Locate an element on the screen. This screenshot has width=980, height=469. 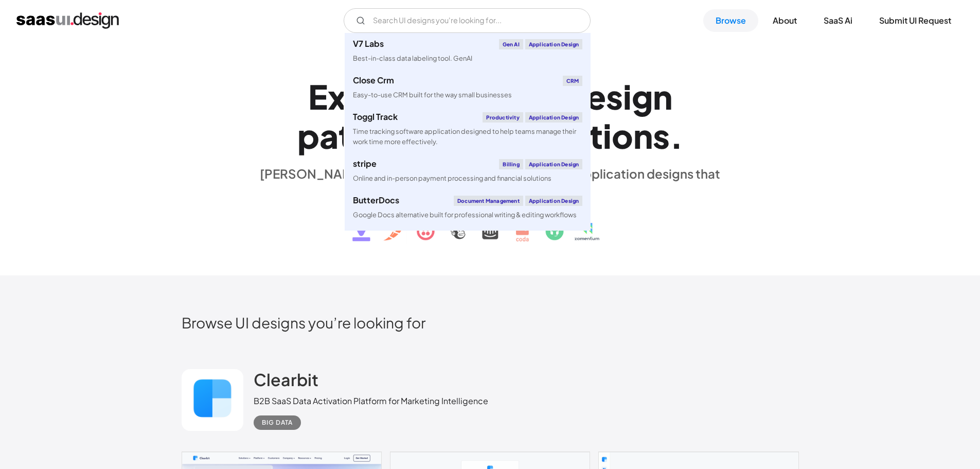
div: Google Docs alternative built for professional writing & editing workflows is located at coordinates (464, 215).